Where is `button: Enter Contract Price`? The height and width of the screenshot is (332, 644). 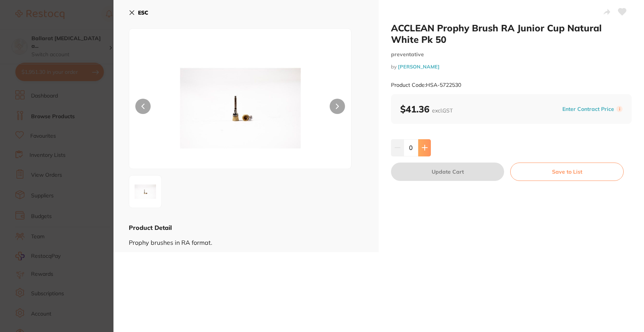
button: Enter Contract Price is located at coordinates (587, 109).